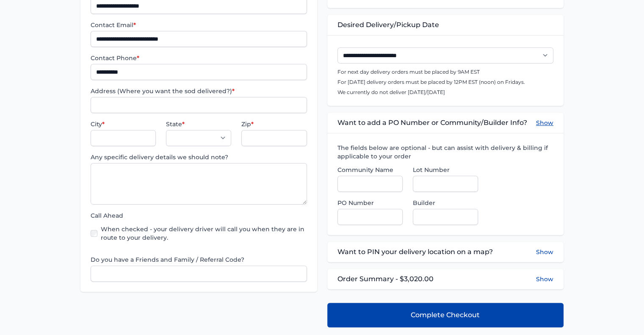 This screenshot has height=335, width=644. I want to click on label: Do you have a Friends and Family / Referral Code?, so click(199, 260).